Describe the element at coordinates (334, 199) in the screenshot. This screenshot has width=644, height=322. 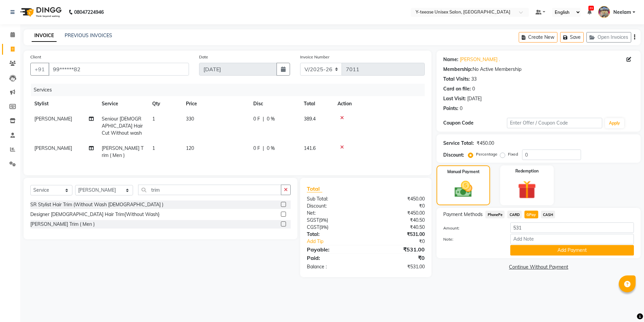
I see `div: Sub Total:` at that location.